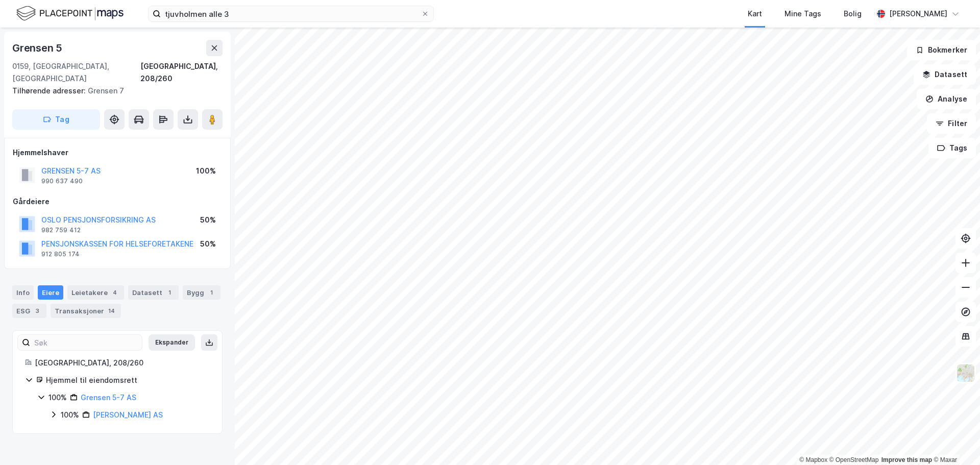 Image resolution: width=980 pixels, height=465 pixels. What do you see at coordinates (153, 293) in the screenshot?
I see `div: Datasett` at bounding box center [153, 293].